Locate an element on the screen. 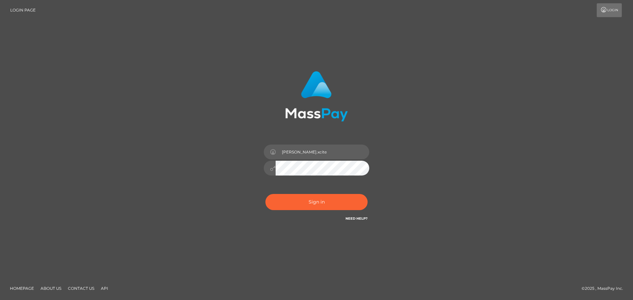  a: Login Page is located at coordinates (23, 10).